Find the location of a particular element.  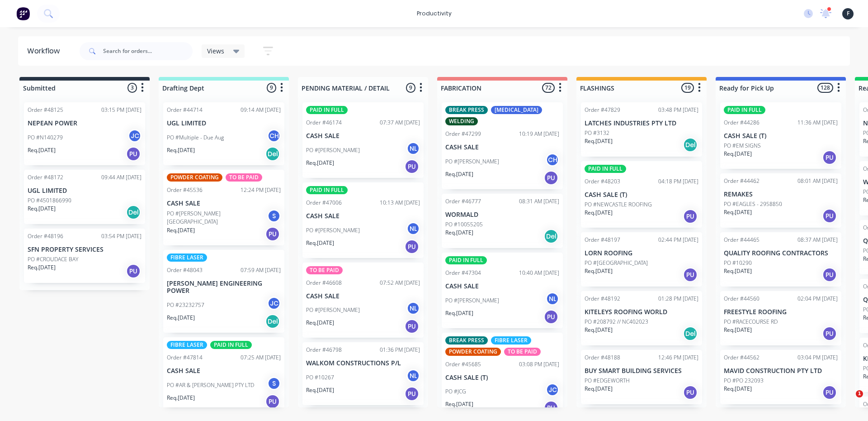

p: PO #PO 232093 is located at coordinates (744, 381).